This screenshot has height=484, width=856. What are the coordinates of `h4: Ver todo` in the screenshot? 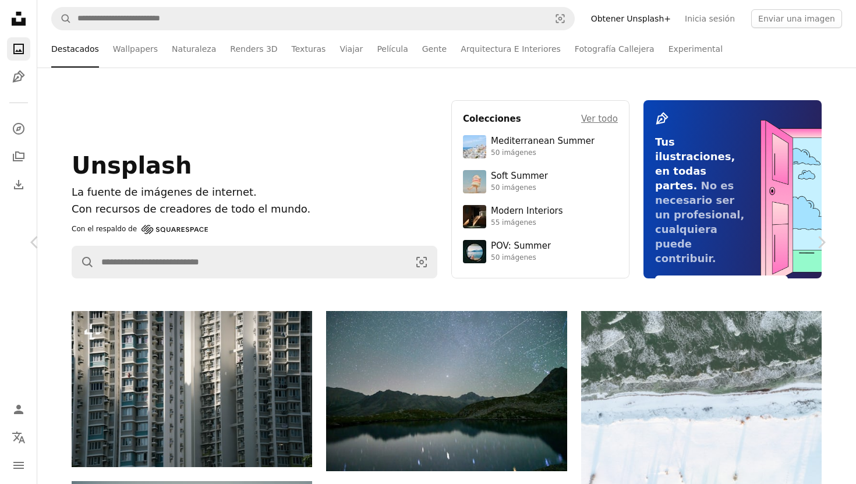 It's located at (599, 119).